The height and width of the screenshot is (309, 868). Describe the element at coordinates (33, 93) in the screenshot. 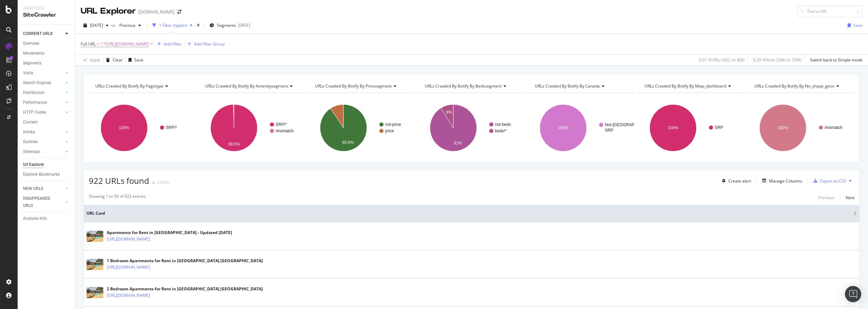

I see `div: Distribution` at that location.